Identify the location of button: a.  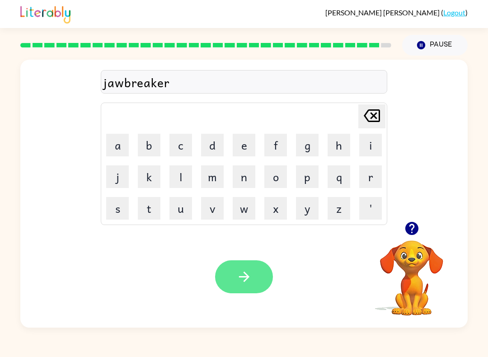
(118, 145).